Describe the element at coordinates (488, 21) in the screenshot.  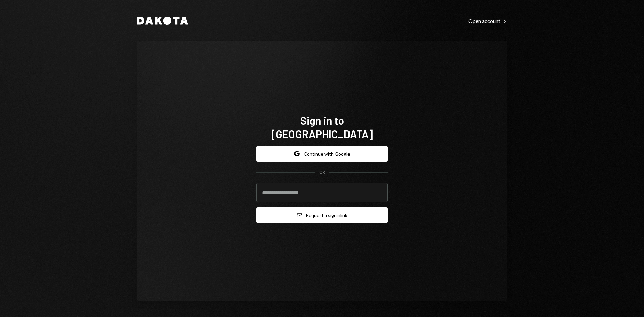
I see `a: Open account` at that location.